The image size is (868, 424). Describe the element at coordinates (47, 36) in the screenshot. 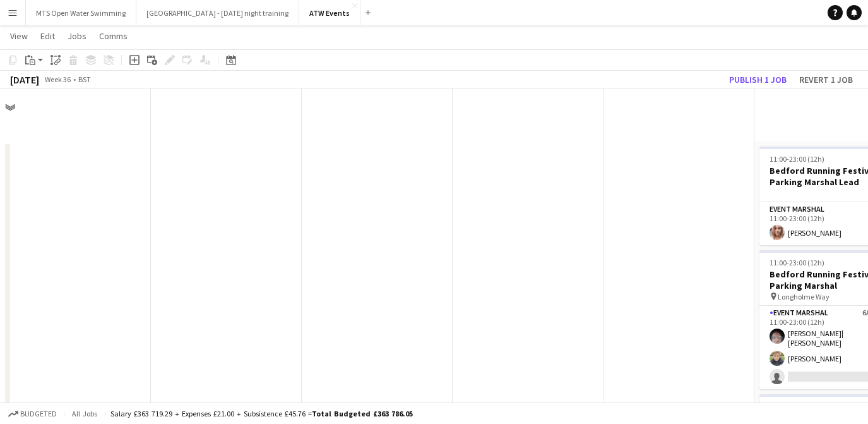

I see `span: Edit` at that location.